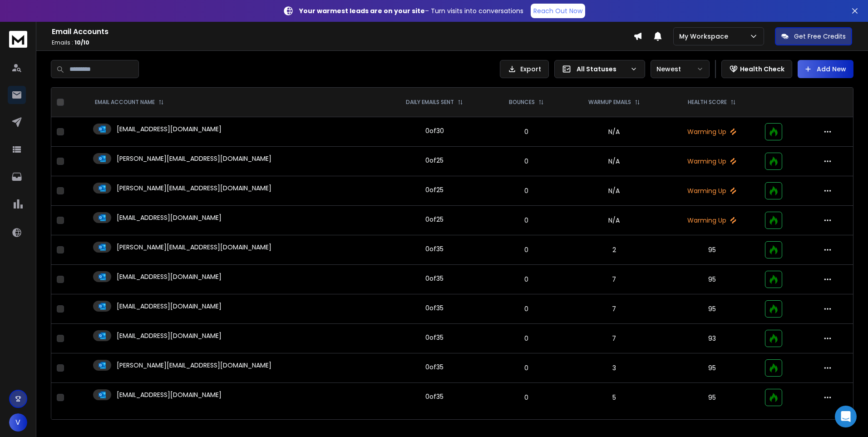 This screenshot has width=868, height=437. I want to click on p: Health Check, so click(763, 69).